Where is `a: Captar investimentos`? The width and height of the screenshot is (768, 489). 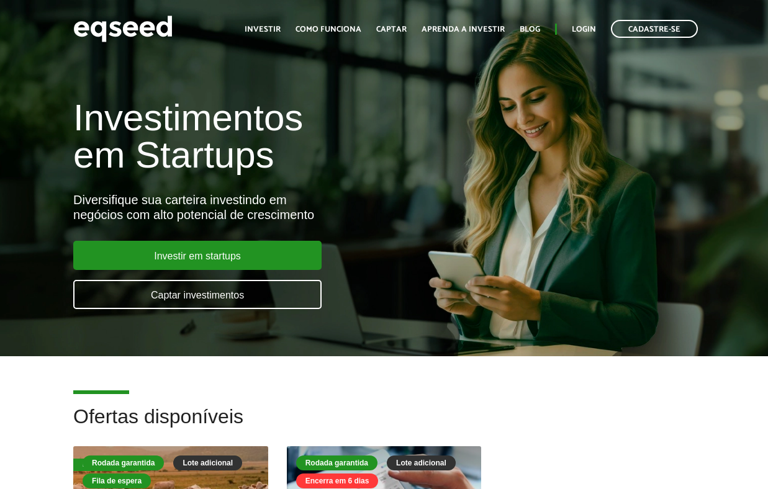
a: Captar investimentos is located at coordinates (197, 294).